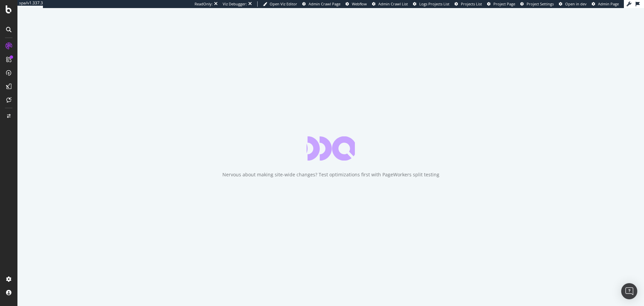 The width and height of the screenshot is (644, 306). What do you see at coordinates (434, 4) in the screenshot?
I see `span: Logs Projects List` at bounding box center [434, 4].